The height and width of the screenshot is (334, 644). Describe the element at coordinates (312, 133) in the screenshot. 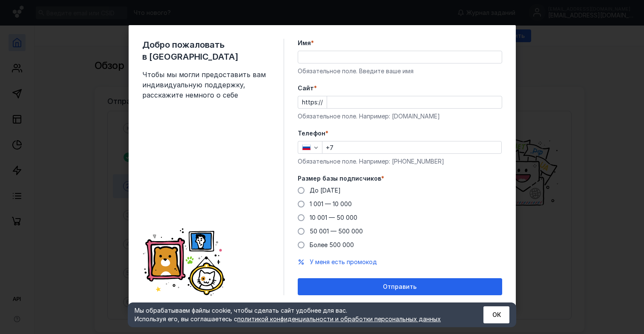

I see `span: Телефон` at that location.